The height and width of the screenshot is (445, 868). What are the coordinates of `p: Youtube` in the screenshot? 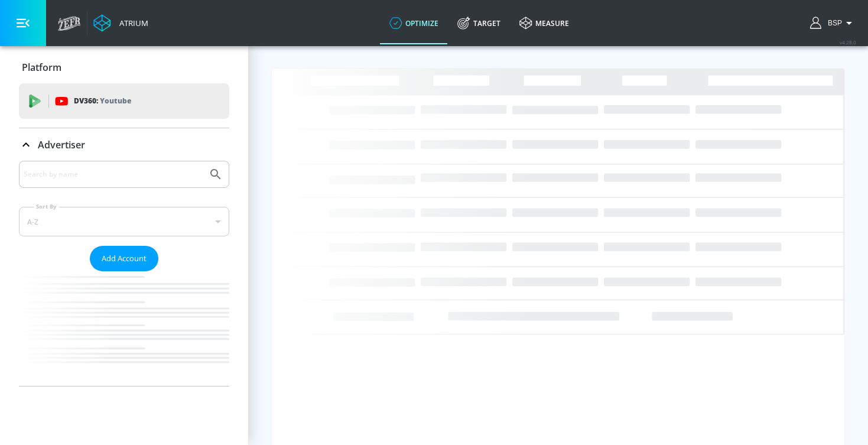 It's located at (115, 100).